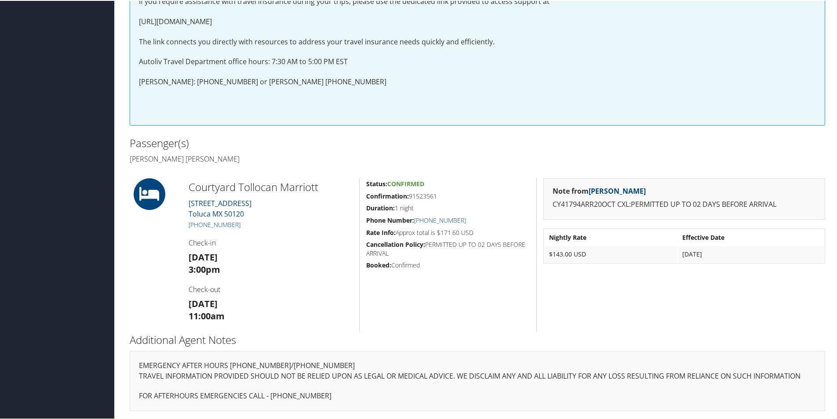 The image size is (837, 419). What do you see at coordinates (406, 183) in the screenshot?
I see `span: Confirmed` at bounding box center [406, 183].